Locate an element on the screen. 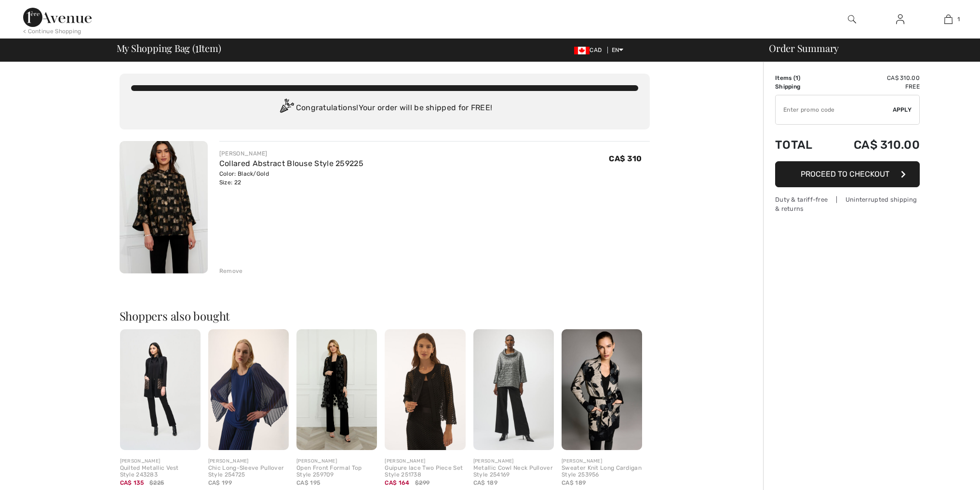 Image resolution: width=980 pixels, height=490 pixels. button: Proceed to Checkout is located at coordinates (847, 174).